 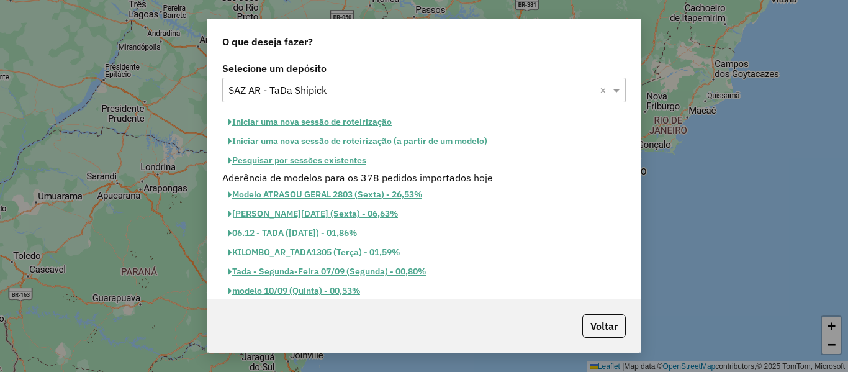 What do you see at coordinates (358, 141) in the screenshot?
I see `button: Iniciar uma nova sessão de roteirização (a partir de um modelo)` at bounding box center [358, 141].